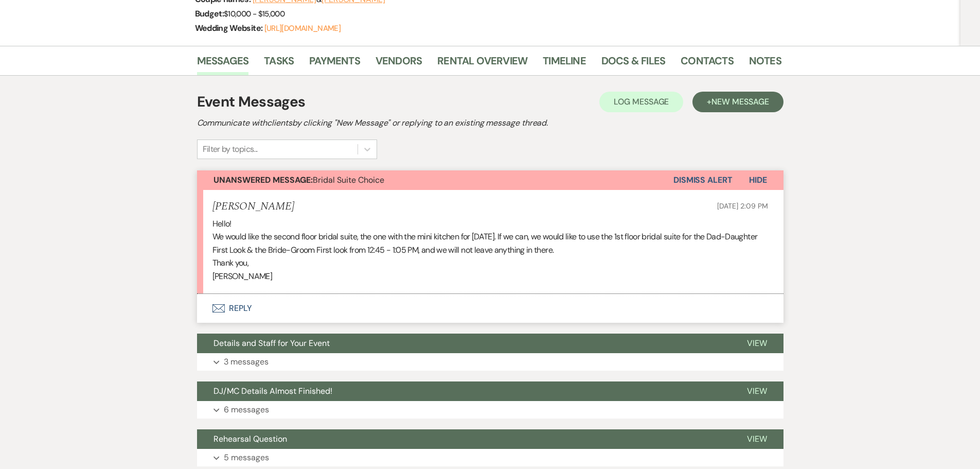 This screenshot has height=469, width=980. Describe the element at coordinates (230, 149) in the screenshot. I see `div: Filter by topics...` at that location.